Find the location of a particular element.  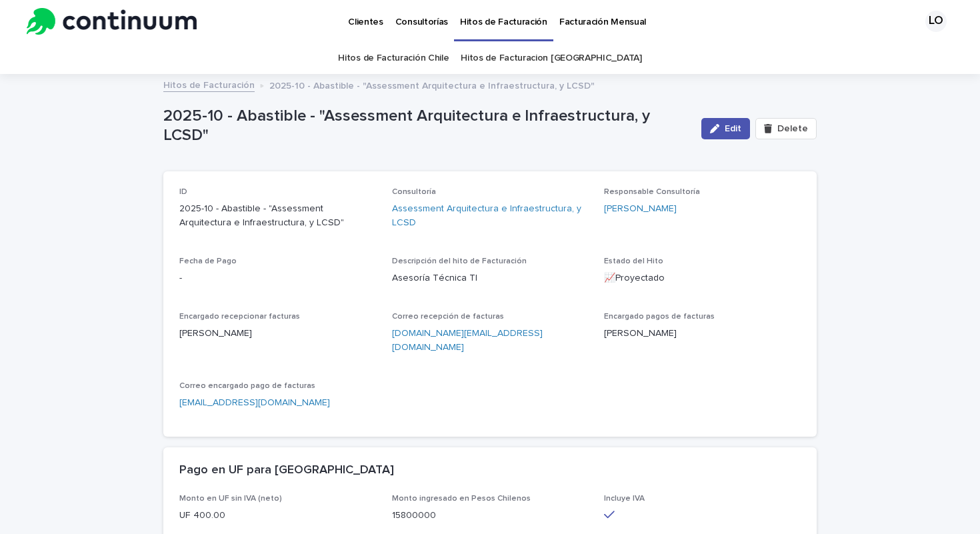

span: Correo encargado pago de facturas is located at coordinates (247, 386).